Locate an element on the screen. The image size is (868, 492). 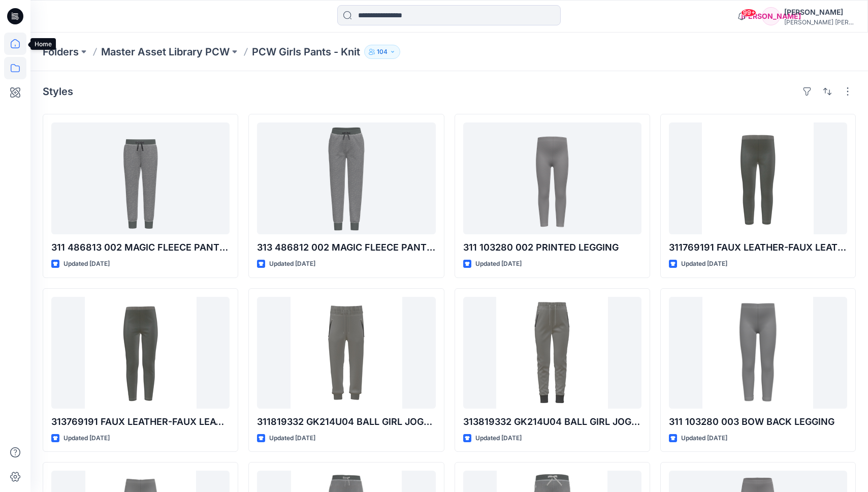
a: Master Asset Library PCW is located at coordinates (165, 52).